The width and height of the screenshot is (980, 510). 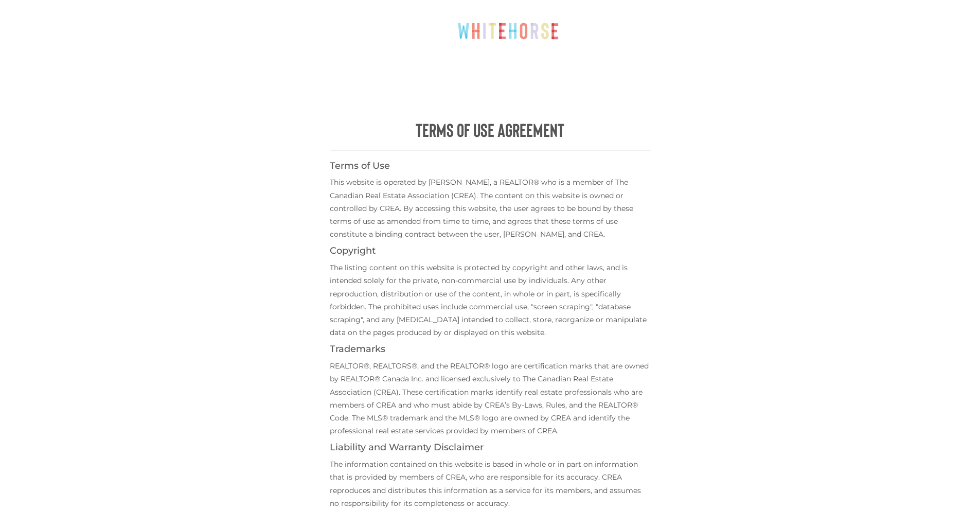 What do you see at coordinates (264, 74) in the screenshot?
I see `a: Home` at bounding box center [264, 74].